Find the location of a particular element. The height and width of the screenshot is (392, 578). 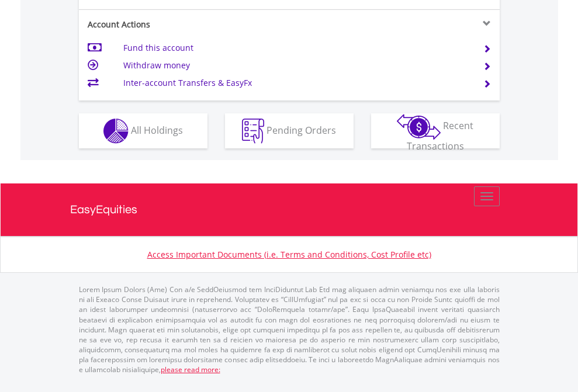

a: EasyEquities is located at coordinates (290, 210).